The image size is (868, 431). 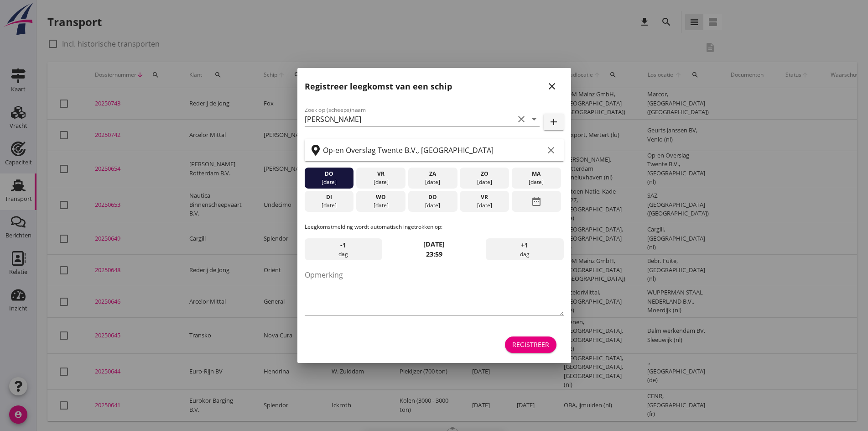 What do you see at coordinates (531, 344) in the screenshot?
I see `div: Registreer` at bounding box center [531, 344].